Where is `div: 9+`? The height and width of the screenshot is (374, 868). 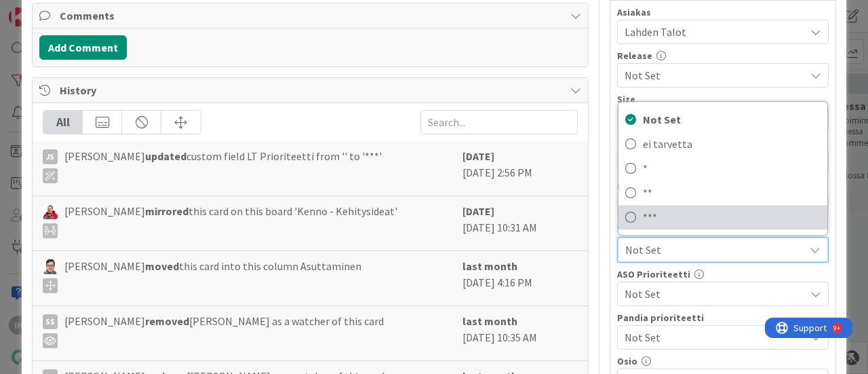
div: 9+ is located at coordinates (72, 11).